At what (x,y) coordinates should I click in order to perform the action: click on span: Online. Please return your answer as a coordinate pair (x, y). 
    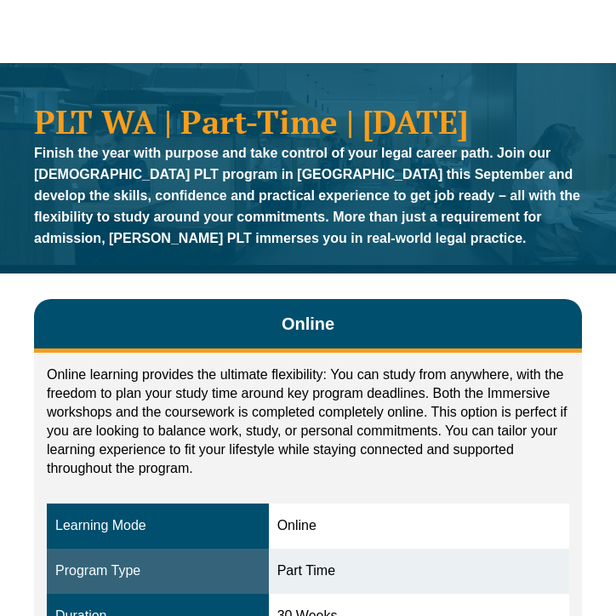
    Looking at the image, I should click on (308, 324).